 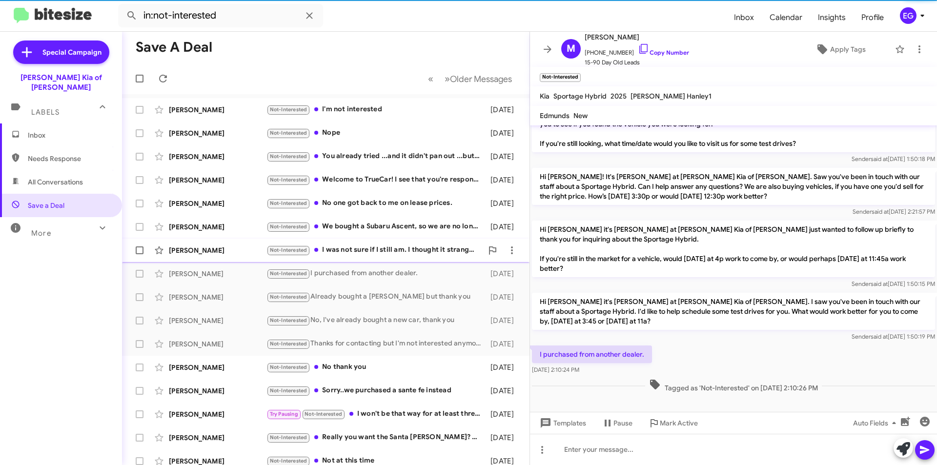 I want to click on span: Save a Deal, so click(x=46, y=205).